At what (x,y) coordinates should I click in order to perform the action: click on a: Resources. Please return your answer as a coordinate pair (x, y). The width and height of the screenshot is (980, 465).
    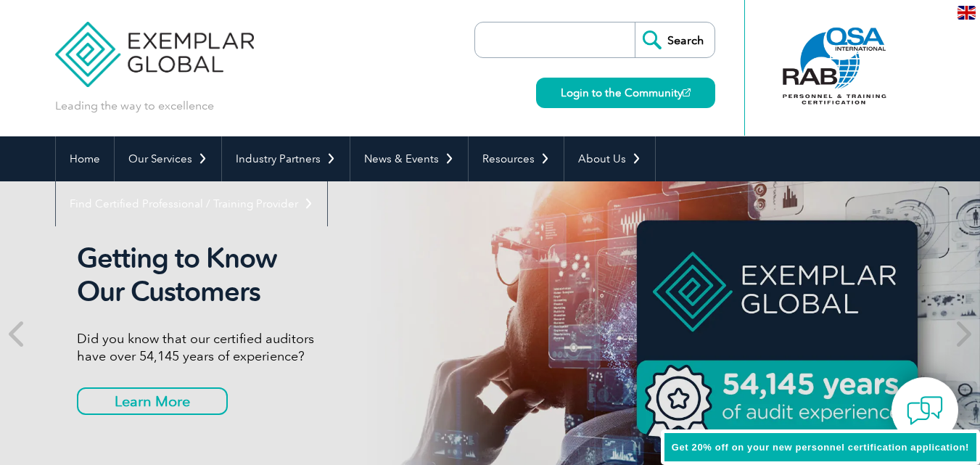
    Looking at the image, I should click on (515, 159).